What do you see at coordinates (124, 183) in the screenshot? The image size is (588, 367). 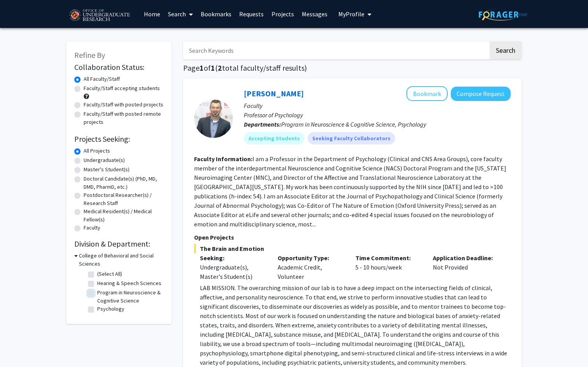 I see `label: Doctoral Candidate(s) (PhD, MD, DMD, PharmD, etc.)` at bounding box center [124, 183].